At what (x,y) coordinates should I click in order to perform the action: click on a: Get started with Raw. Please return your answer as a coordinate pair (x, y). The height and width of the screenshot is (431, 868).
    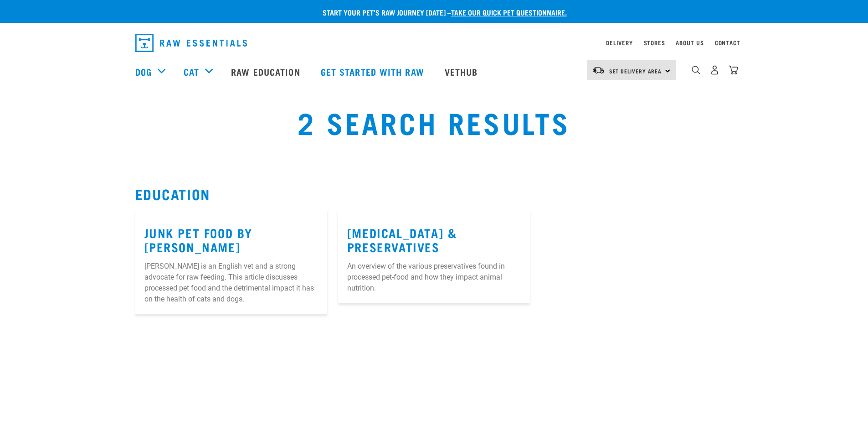
    Looking at the image, I should click on (374, 72).